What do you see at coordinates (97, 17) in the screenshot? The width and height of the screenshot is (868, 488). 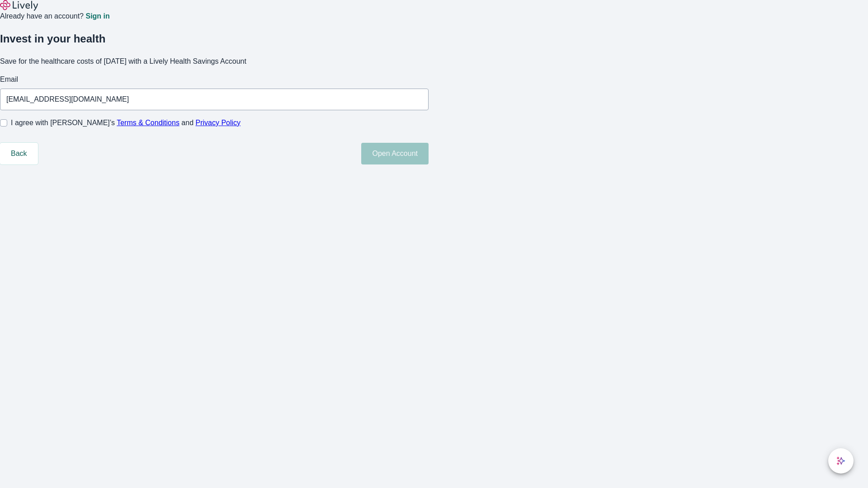 I see `a: Sign in` at bounding box center [97, 17].